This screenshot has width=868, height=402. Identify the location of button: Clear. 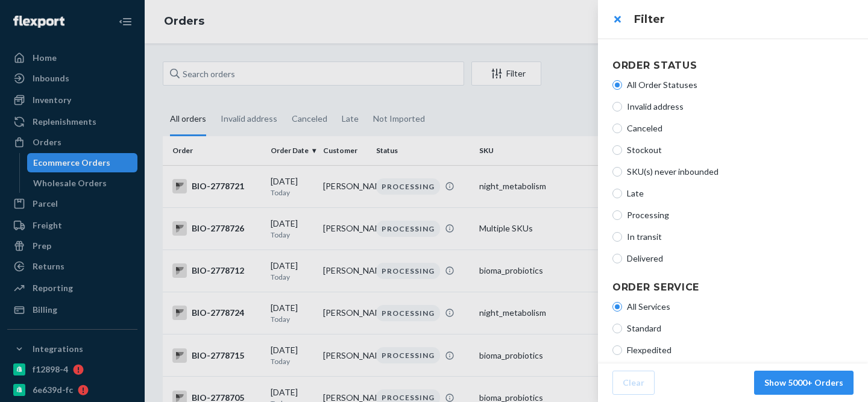
(634, 383).